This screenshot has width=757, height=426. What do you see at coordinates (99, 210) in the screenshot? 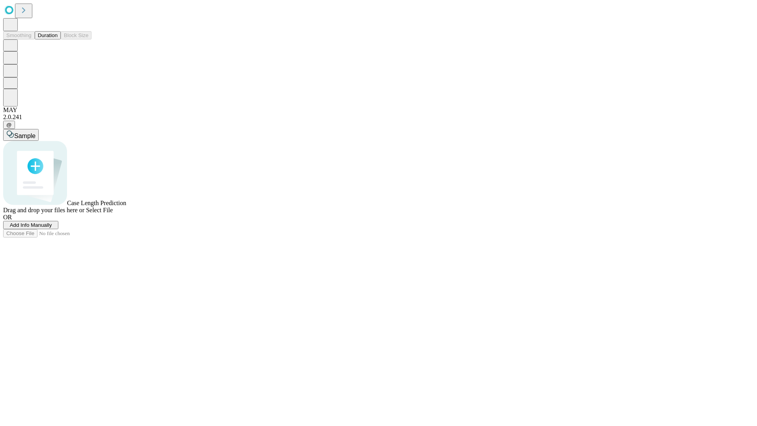
I see `span: Select File` at bounding box center [99, 210].